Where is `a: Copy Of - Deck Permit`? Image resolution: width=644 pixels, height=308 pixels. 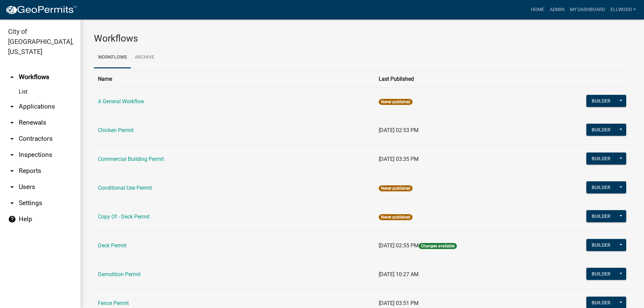 a: Copy Of - Deck Permit is located at coordinates (124, 216).